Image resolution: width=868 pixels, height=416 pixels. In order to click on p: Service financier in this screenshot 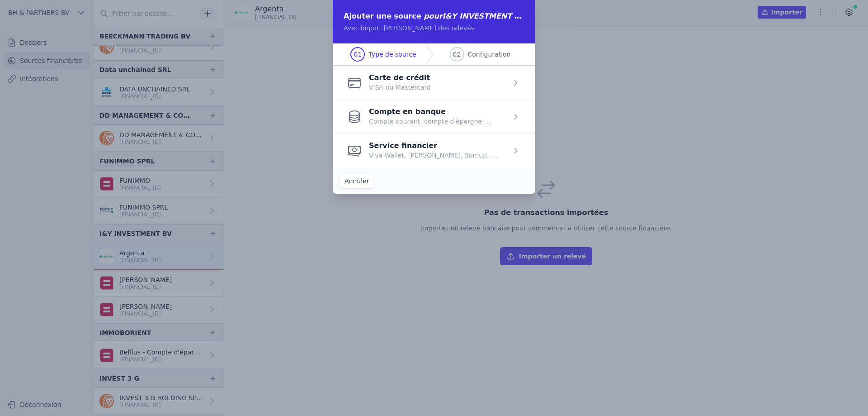, I will do `click(433, 146)`.